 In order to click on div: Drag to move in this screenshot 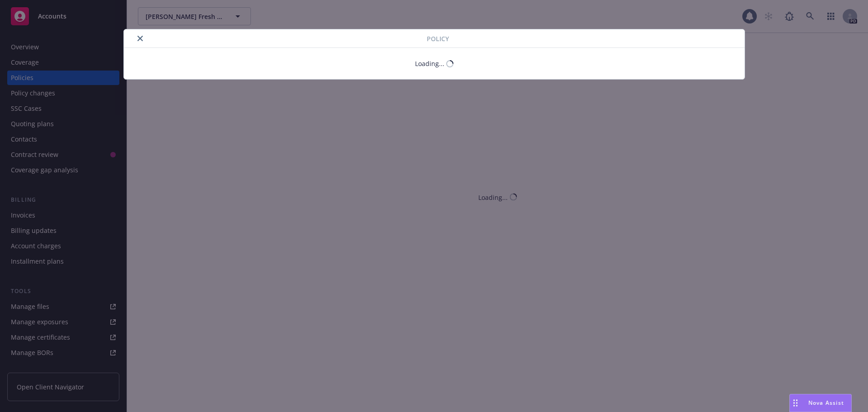, I will do `click(795, 403)`.